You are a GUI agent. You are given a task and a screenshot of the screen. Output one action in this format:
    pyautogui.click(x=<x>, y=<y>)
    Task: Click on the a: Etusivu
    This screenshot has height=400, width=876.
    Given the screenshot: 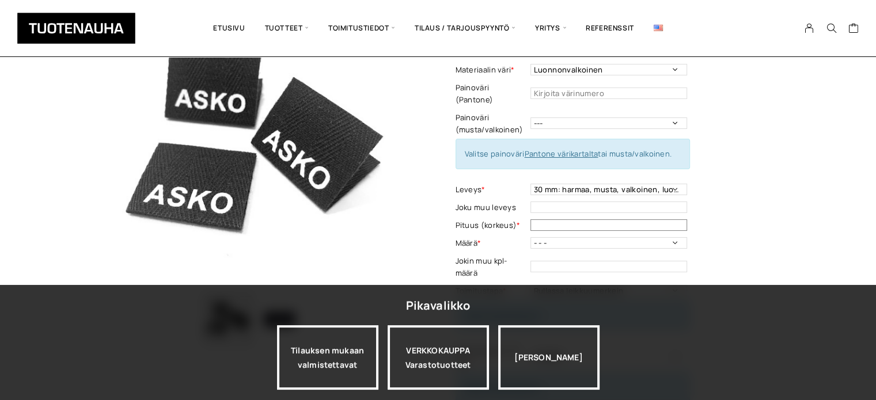 What is the action you would take?
    pyautogui.click(x=229, y=28)
    